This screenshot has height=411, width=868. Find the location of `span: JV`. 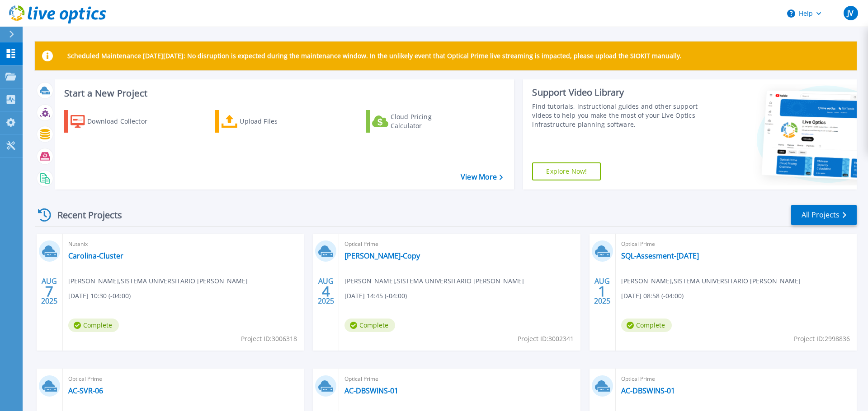

span: JV is located at coordinates (850, 13).